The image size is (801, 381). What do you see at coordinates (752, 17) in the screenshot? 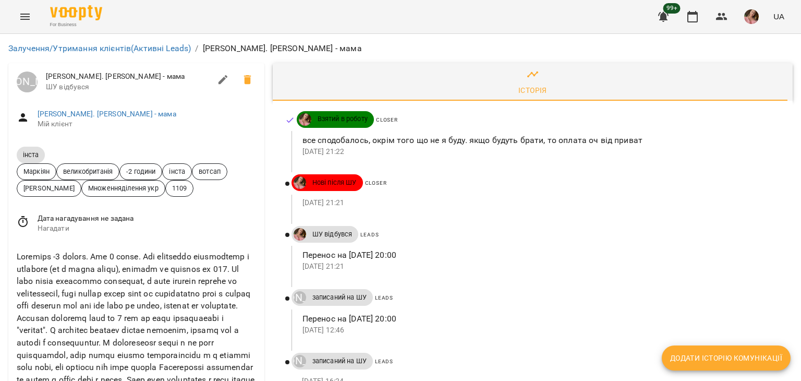
I see `img: e4201cb721255180434d5b675ab1e4d4.jpg` at bounding box center [752, 17].